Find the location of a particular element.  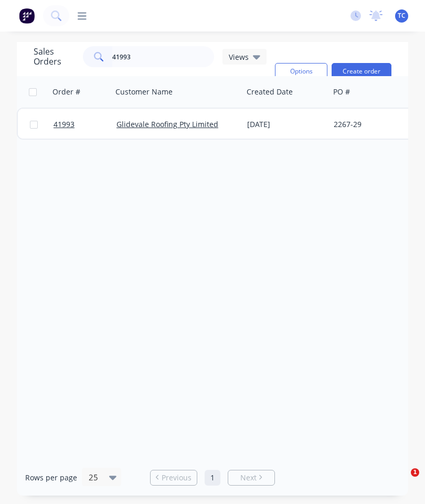

span: Next is located at coordinates (248, 477).